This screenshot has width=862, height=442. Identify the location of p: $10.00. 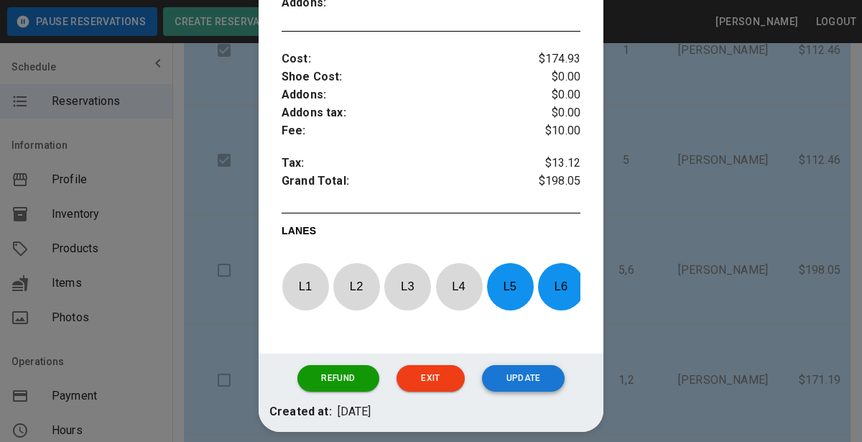
(555, 131).